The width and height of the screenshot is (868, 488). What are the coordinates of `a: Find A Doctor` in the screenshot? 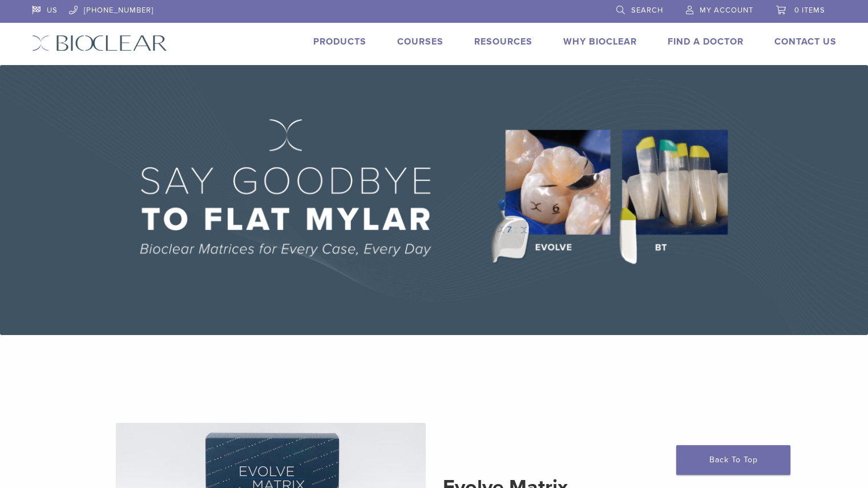 It's located at (705, 41).